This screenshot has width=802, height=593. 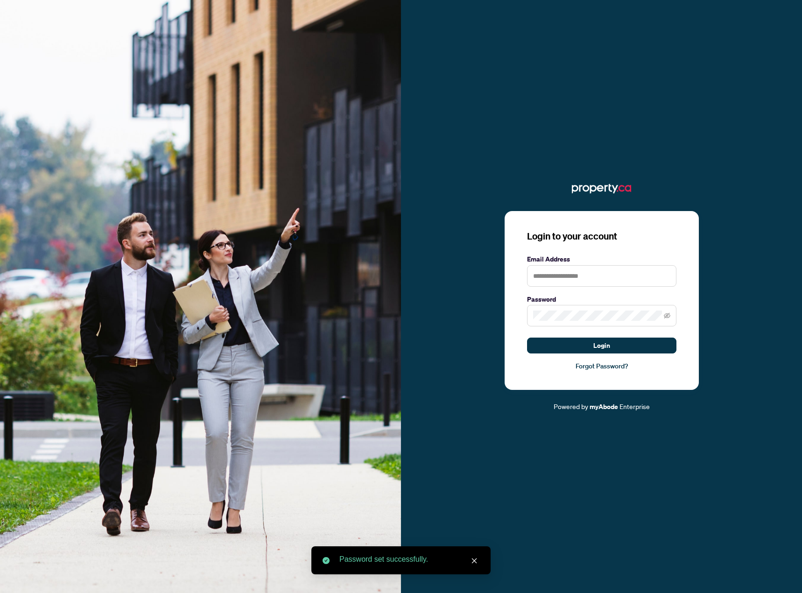 I want to click on img: ma-logo, so click(x=602, y=189).